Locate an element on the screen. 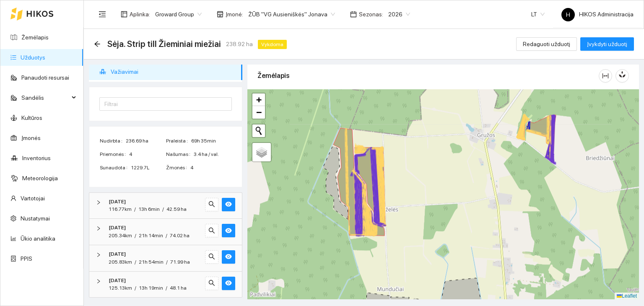 This screenshot has height=306, width=644. span: 21h 14min is located at coordinates (151, 236).